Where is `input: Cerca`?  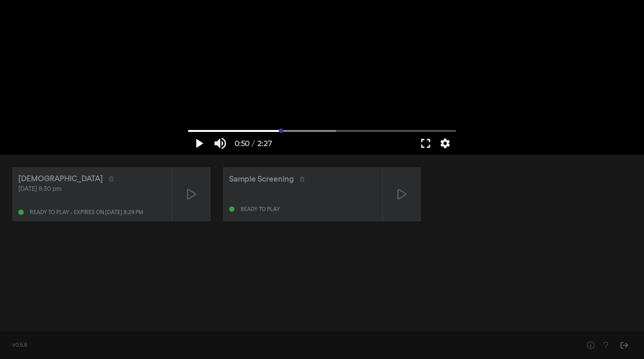 input: Cerca is located at coordinates (322, 131).